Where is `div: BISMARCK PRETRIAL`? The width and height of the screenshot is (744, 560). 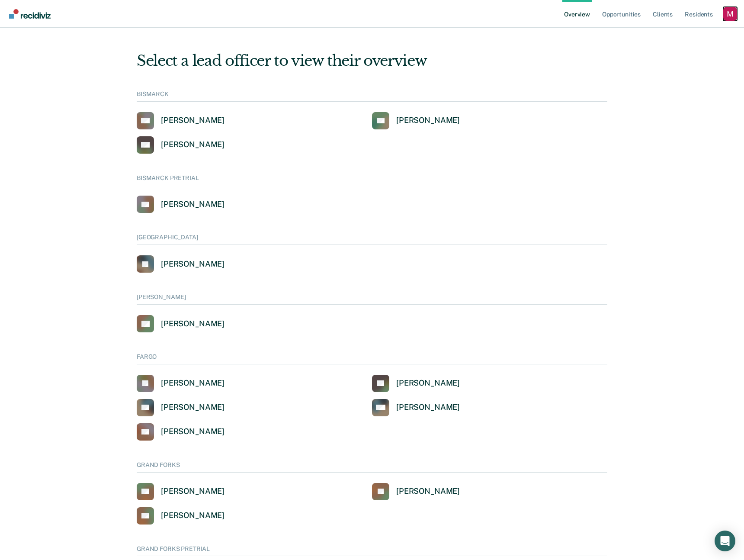 div: BISMARCK PRETRIAL is located at coordinates (372, 180).